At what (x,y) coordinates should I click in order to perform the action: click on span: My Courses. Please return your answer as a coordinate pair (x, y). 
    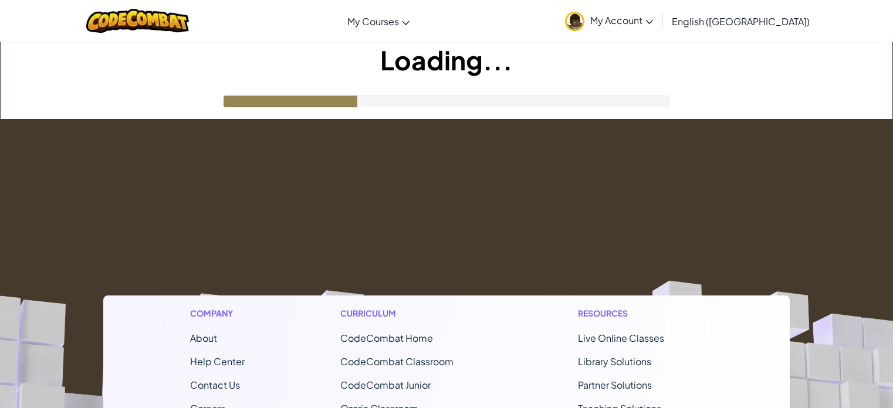
    Looking at the image, I should click on (373, 21).